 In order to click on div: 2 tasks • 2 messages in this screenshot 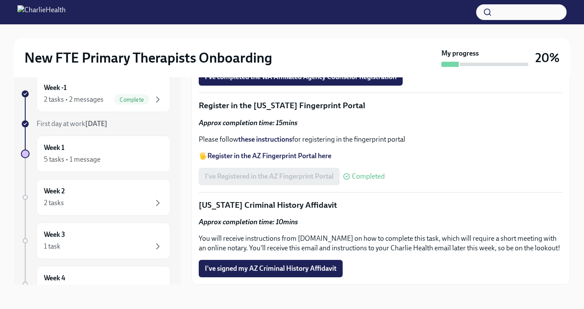, I will do `click(73, 100)`.